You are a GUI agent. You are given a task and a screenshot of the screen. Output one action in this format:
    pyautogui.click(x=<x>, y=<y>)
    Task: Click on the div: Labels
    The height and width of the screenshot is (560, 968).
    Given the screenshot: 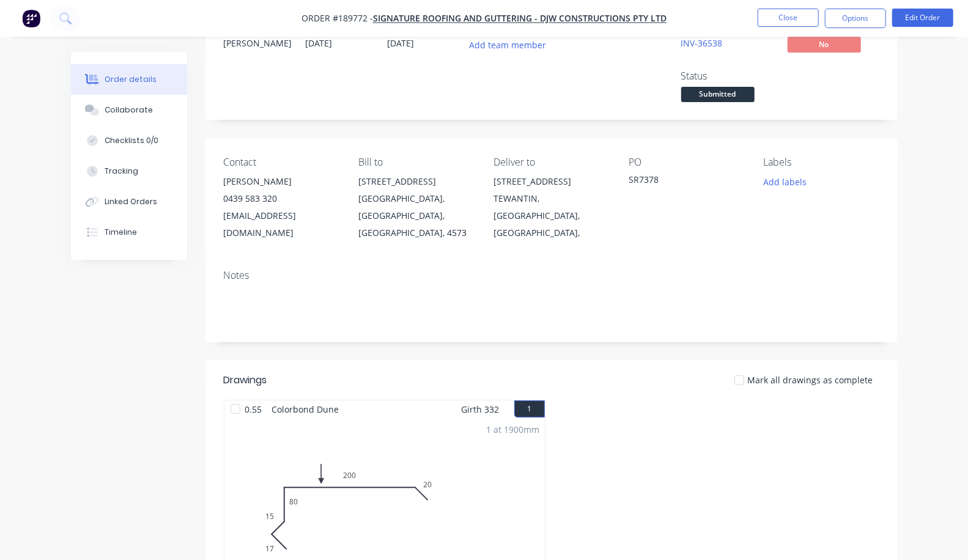 What is the action you would take?
    pyautogui.click(x=821, y=162)
    